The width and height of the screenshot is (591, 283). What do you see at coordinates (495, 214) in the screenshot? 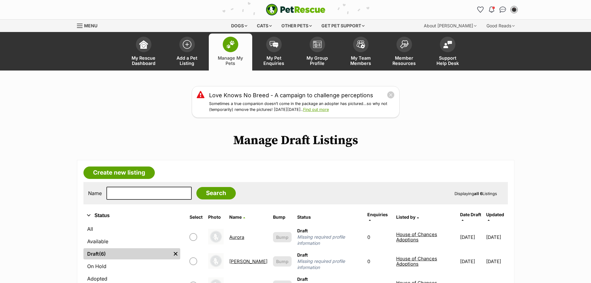
I see `span: Updated` at bounding box center [495, 214].